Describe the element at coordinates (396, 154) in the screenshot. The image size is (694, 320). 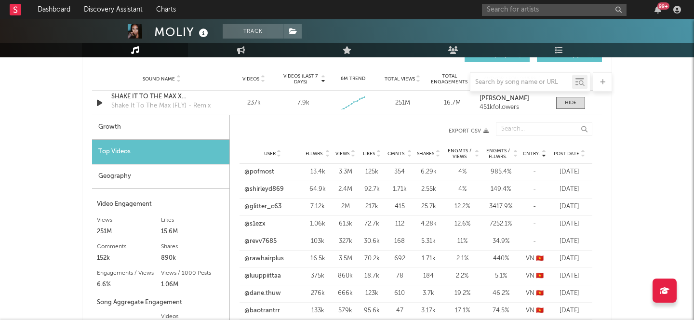
I see `span: Cmnts.` at that location.